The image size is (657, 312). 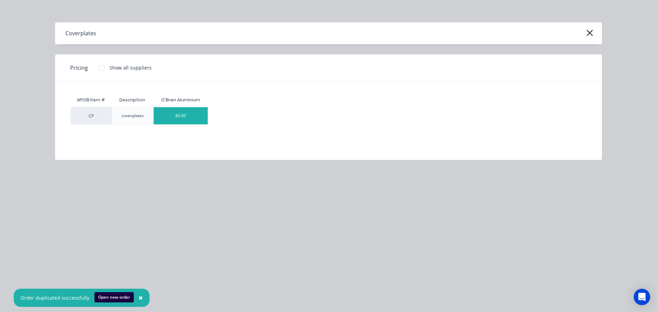 What do you see at coordinates (132, 100) in the screenshot?
I see `div: Description` at bounding box center [132, 100].